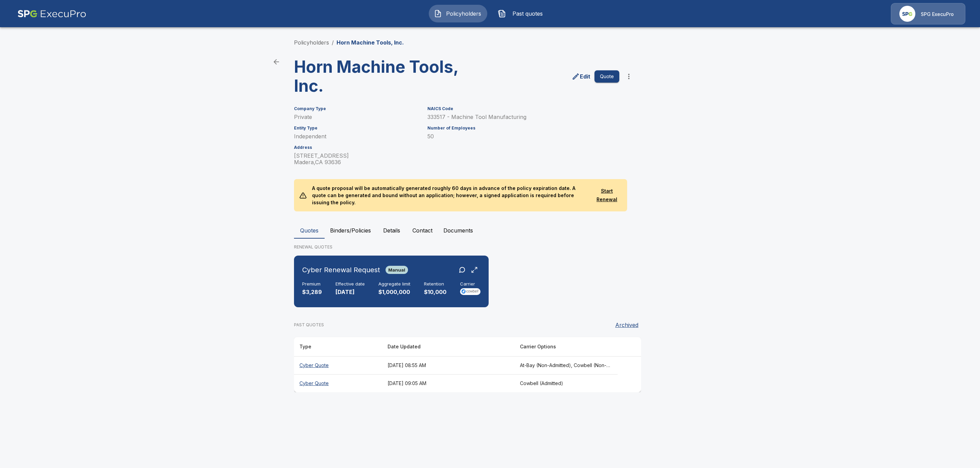 This screenshot has width=980, height=468. What do you see at coordinates (311, 42) in the screenshot?
I see `a: Policyholders` at bounding box center [311, 42].